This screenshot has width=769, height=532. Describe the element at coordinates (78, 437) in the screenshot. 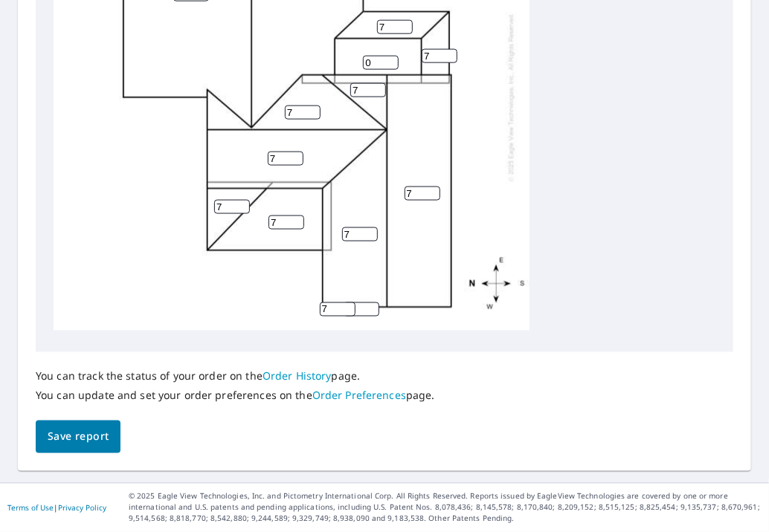

I see `span: Save report` at that location.